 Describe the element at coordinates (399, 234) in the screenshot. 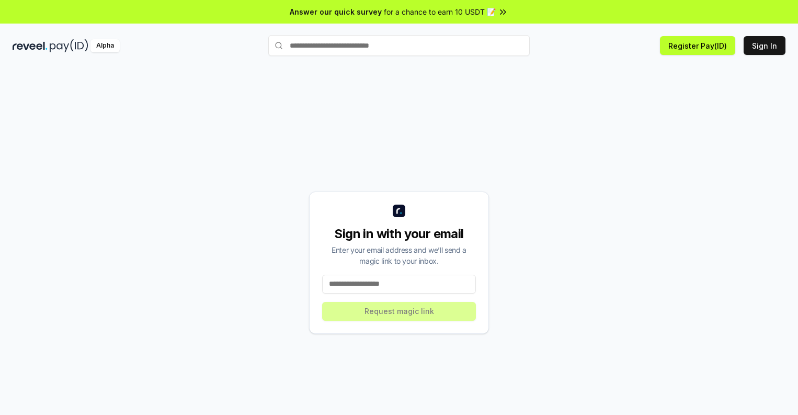

I see `div: Sign in with your email` at that location.